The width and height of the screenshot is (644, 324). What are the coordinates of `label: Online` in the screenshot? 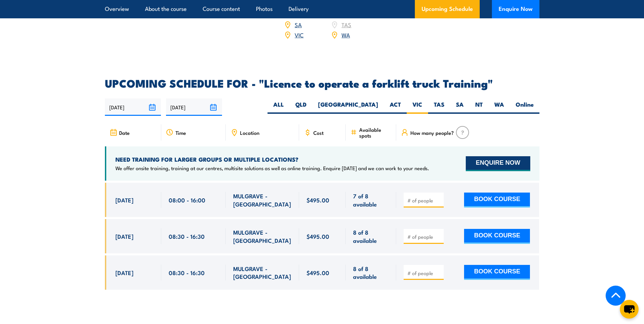 It's located at (525, 107).